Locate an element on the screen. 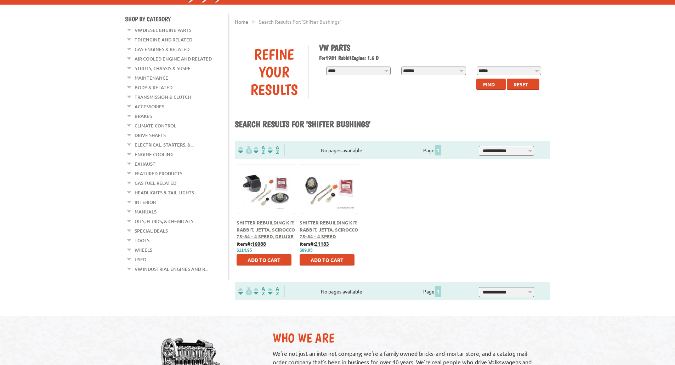  a: Shifter Rebuilding Kit: Rabbit, Jetta, Scirocco 75-84 - 4 Speed, Deluxe is located at coordinates (266, 230).